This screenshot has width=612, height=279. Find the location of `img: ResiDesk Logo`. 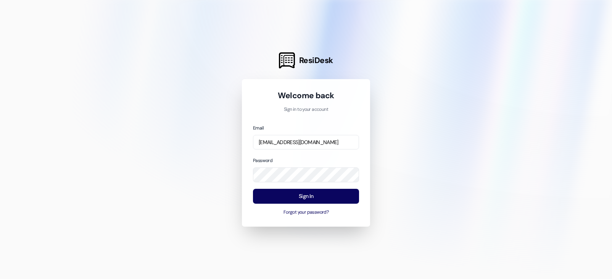

img: ResiDesk Logo is located at coordinates (287, 60).